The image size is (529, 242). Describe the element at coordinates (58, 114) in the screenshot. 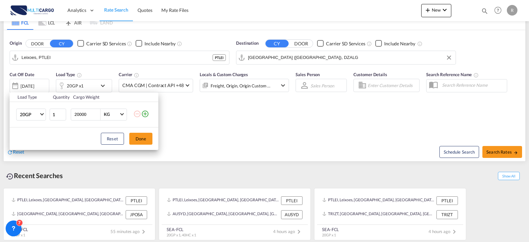

I see `input: Qty` at that location.